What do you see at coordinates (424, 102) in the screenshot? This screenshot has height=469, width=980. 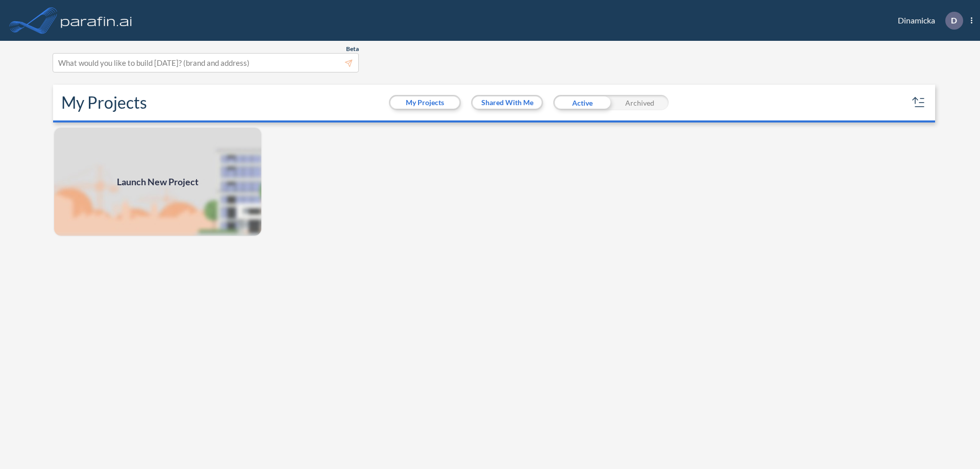 I see `button: My Projects` at bounding box center [424, 102].